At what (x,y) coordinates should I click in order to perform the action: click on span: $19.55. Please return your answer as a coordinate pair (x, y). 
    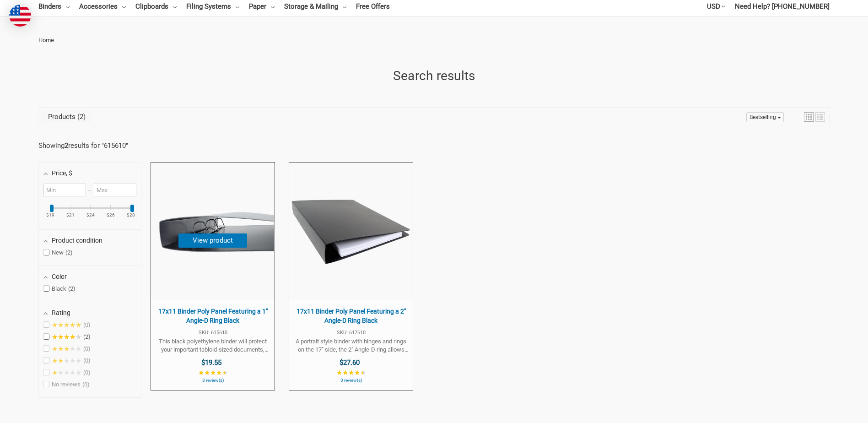
    Looking at the image, I should click on (212, 363).